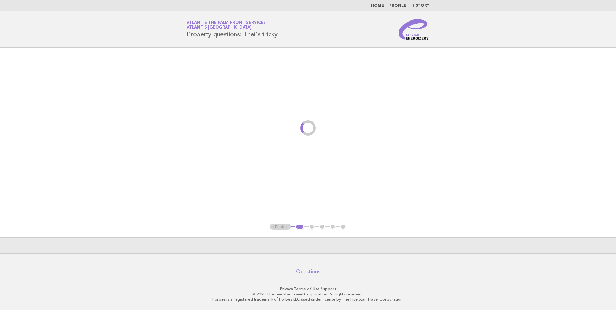 Image resolution: width=616 pixels, height=310 pixels. What do you see at coordinates (232, 29) in the screenshot?
I see `h1: Property questions: That's tricky` at bounding box center [232, 29].